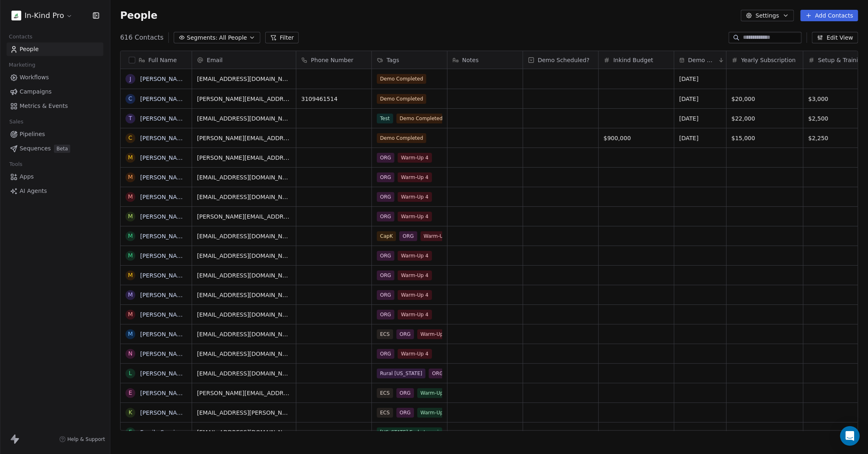  What do you see at coordinates (768, 60) in the screenshot?
I see `span: Yearly Subscription` at bounding box center [768, 60].